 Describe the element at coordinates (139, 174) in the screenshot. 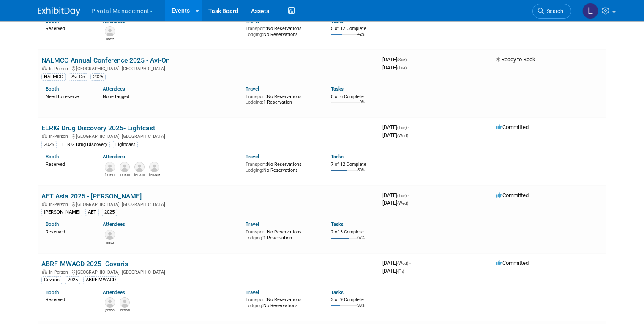

I see `div: Scott Brouilette` at that location.